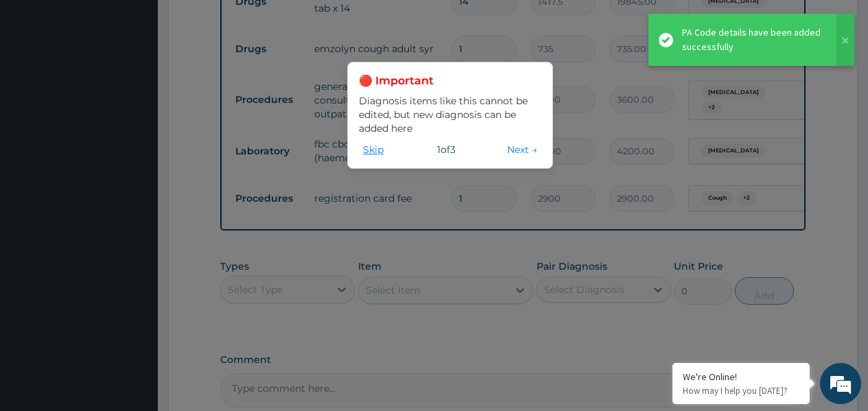 This screenshot has height=411, width=868. I want to click on div: Minimize live chat window, so click(241, 23).